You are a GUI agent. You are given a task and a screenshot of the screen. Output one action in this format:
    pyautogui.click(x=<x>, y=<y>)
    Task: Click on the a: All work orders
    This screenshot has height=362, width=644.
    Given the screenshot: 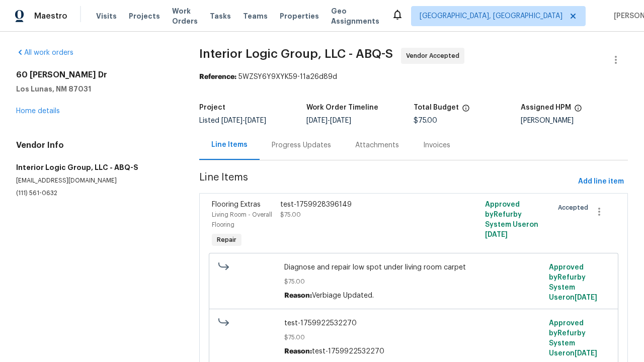 What is the action you would take?
    pyautogui.click(x=45, y=53)
    